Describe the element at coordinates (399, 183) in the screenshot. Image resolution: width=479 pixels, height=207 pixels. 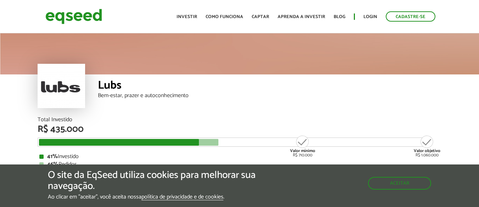
I see `button: Aceitar` at that location.